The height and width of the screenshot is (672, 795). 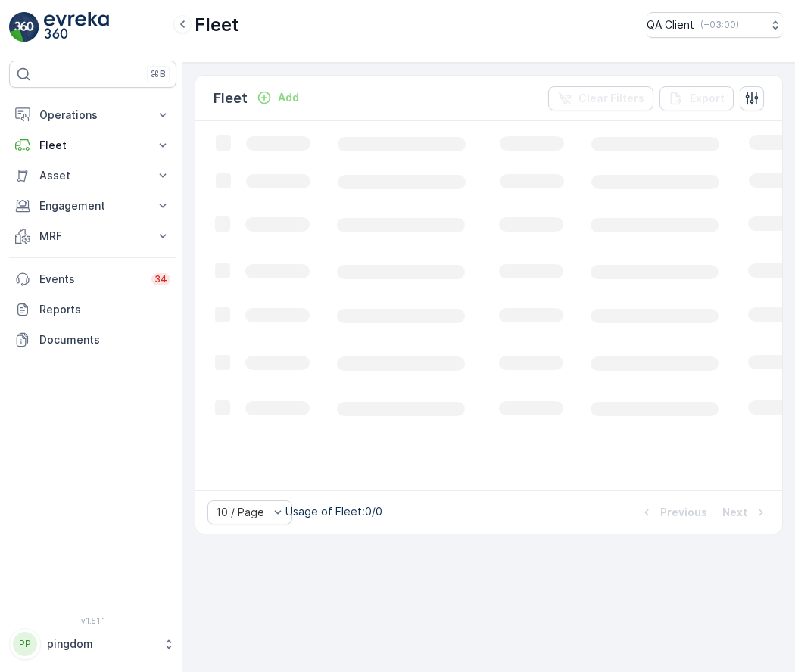 I want to click on a: Documents, so click(x=93, y=340).